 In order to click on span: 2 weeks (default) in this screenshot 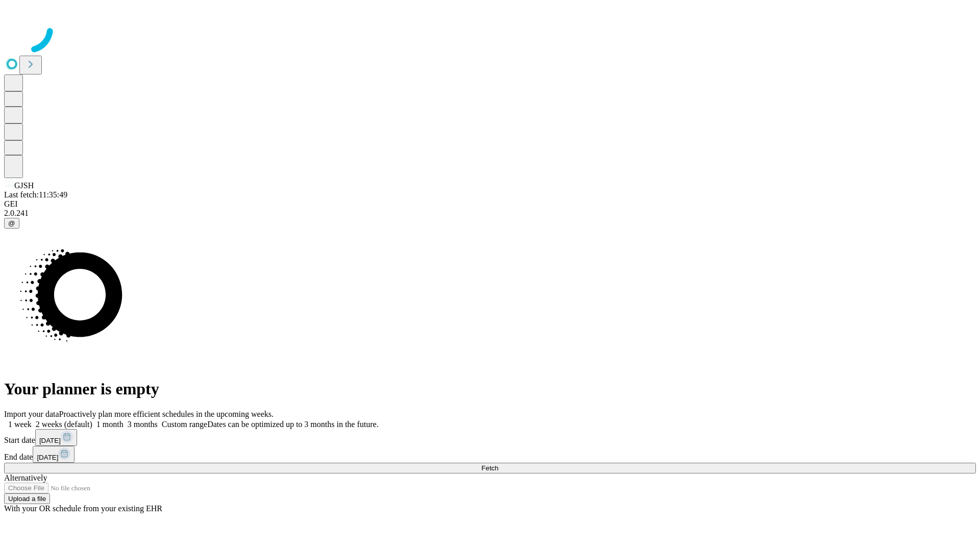, I will do `click(64, 424)`.